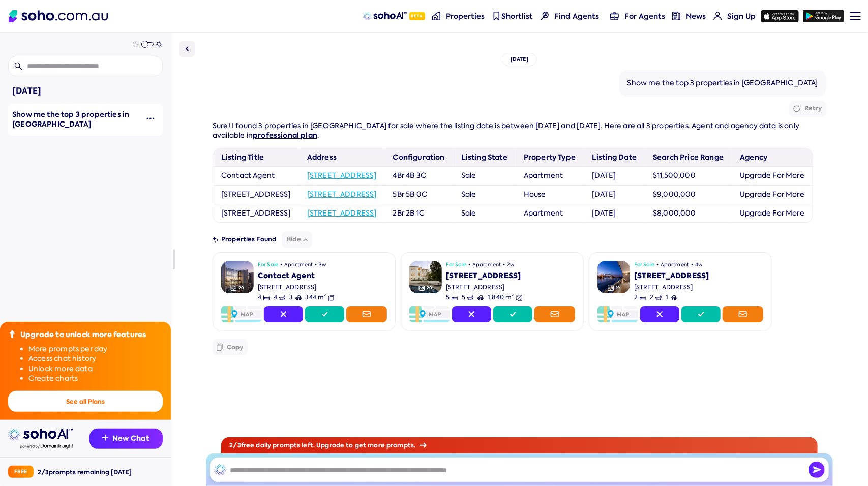 The width and height of the screenshot is (868, 486). Describe the element at coordinates (688, 176) in the screenshot. I see `td: $11,500,000` at that location.